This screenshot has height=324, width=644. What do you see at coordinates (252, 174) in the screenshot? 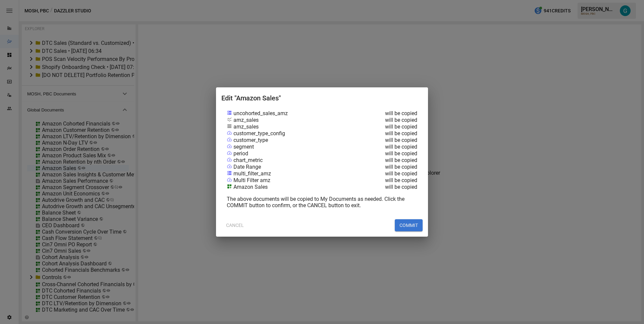
I see `div: multi_filter_amz` at bounding box center [252, 174].